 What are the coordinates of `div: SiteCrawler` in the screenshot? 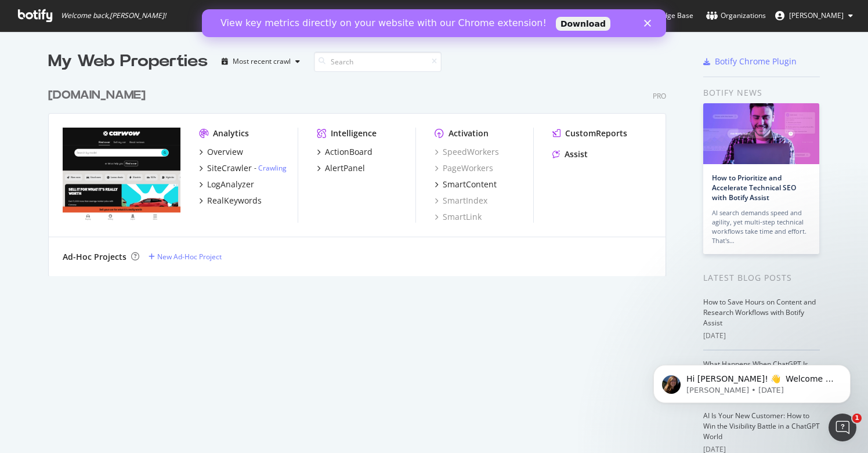 It's located at (229, 168).